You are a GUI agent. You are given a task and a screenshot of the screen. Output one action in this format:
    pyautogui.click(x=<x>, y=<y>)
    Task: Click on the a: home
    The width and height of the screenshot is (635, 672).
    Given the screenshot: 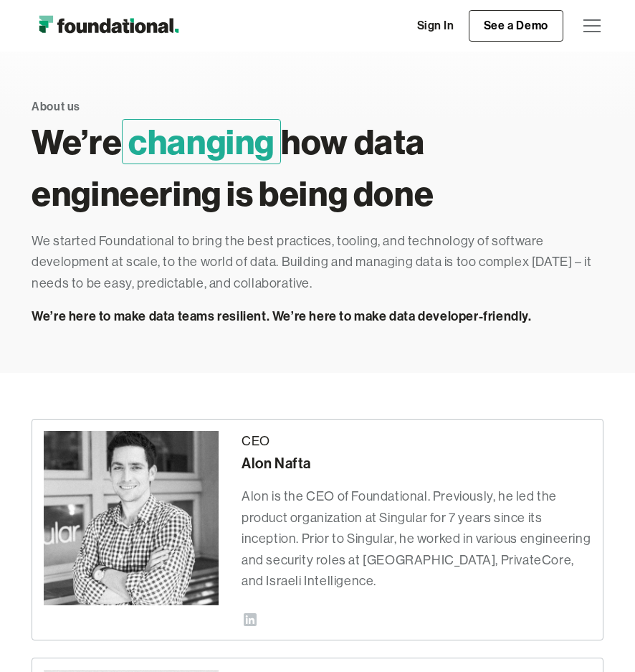 What is the action you would take?
    pyautogui.click(x=108, y=26)
    